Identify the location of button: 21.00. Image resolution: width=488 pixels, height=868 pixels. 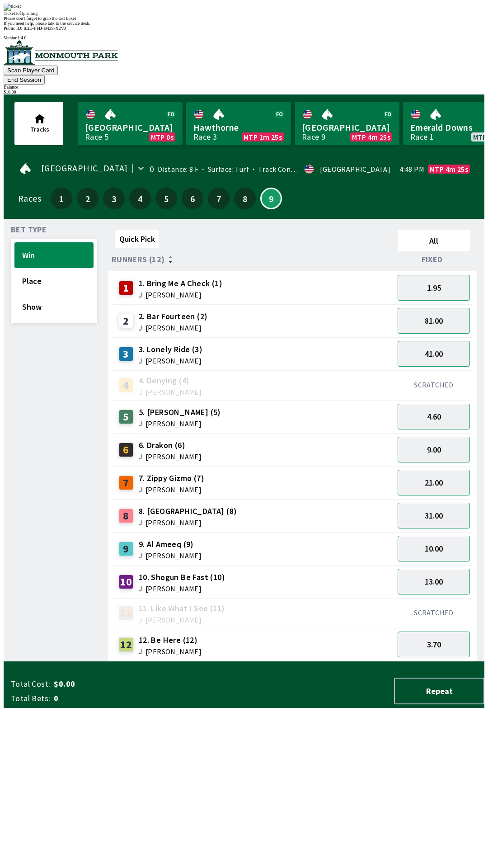
(434, 482).